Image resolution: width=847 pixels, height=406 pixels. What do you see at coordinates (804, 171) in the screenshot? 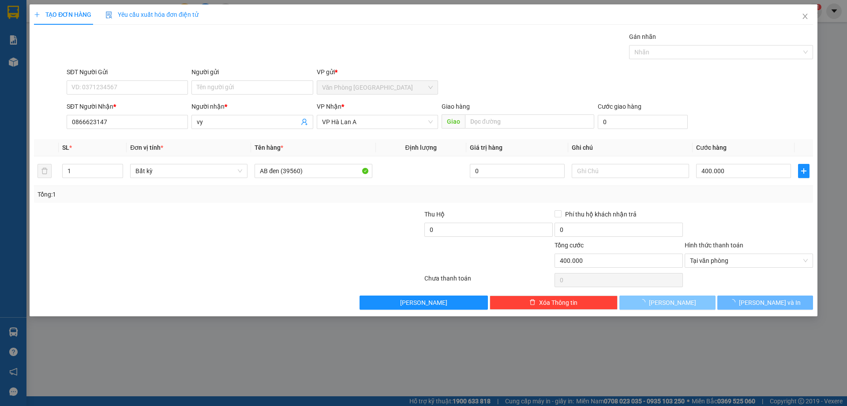
I see `button: plus` at bounding box center [804, 171].